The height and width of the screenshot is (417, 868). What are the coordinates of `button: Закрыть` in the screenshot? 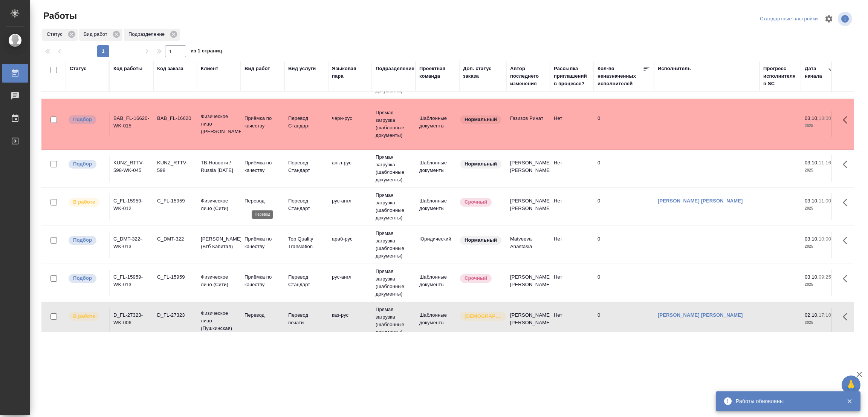 It's located at (850, 401).